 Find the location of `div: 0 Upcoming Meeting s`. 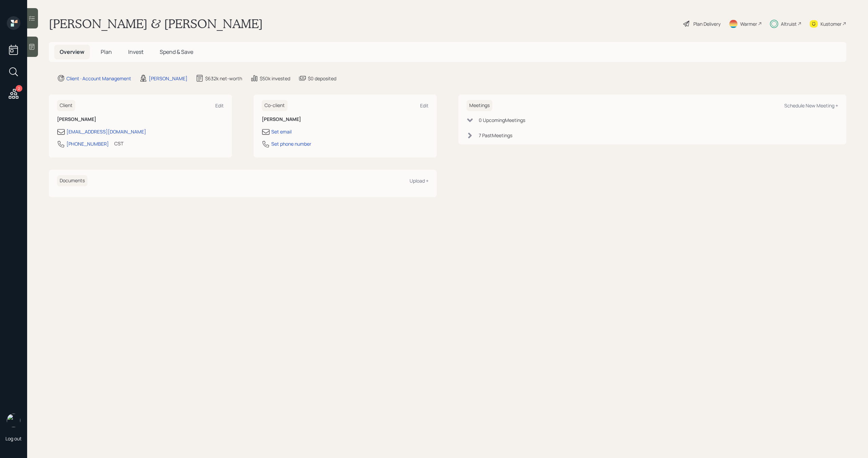

div: 0 Upcoming Meeting s is located at coordinates (502, 120).